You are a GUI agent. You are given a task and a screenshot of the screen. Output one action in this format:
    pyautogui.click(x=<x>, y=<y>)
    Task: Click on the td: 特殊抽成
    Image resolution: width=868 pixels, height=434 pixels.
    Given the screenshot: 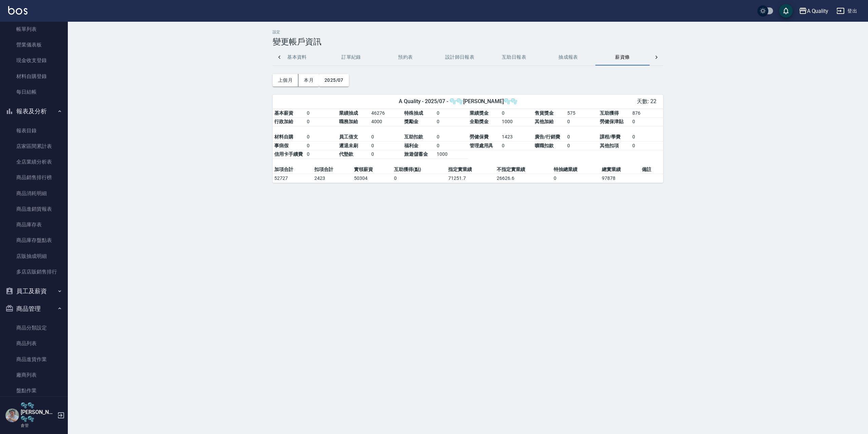 What is the action you would take?
    pyautogui.click(x=419, y=114)
    